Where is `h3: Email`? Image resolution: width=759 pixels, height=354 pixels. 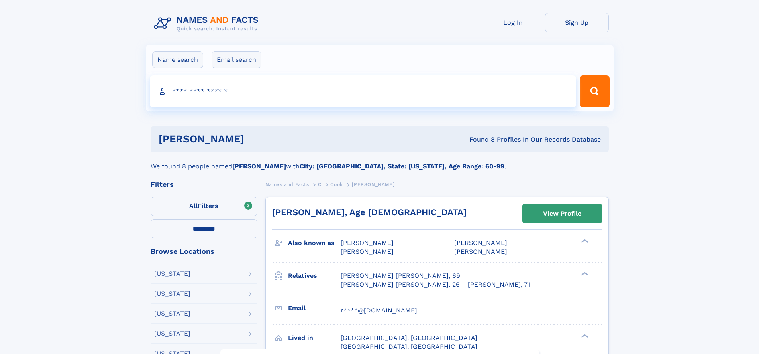
h3: Email is located at coordinates (314, 308).